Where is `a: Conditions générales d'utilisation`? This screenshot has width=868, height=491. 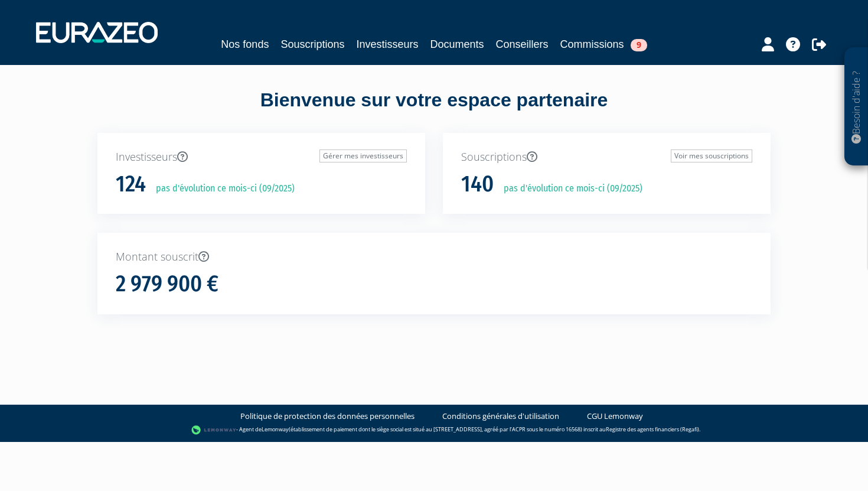
a: Conditions générales d'utilisation is located at coordinates (500, 416).